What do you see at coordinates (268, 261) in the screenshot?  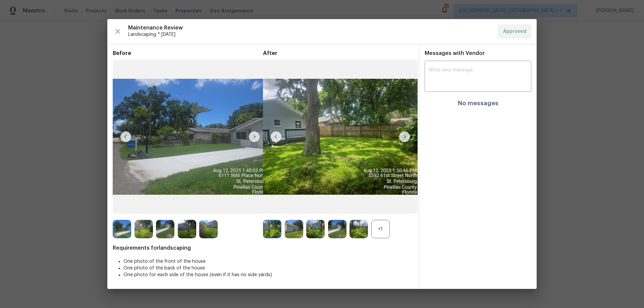 I see `li: One photo of the front of the house` at bounding box center [268, 261].